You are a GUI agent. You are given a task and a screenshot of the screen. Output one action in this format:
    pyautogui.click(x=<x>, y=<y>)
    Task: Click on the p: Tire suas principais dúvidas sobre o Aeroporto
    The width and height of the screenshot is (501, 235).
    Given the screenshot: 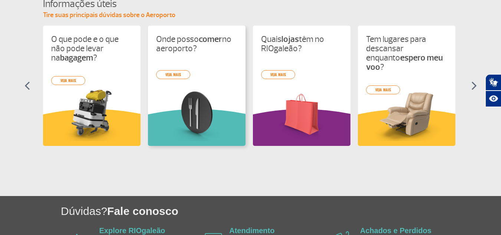 What is the action you would take?
    pyautogui.click(x=251, y=15)
    